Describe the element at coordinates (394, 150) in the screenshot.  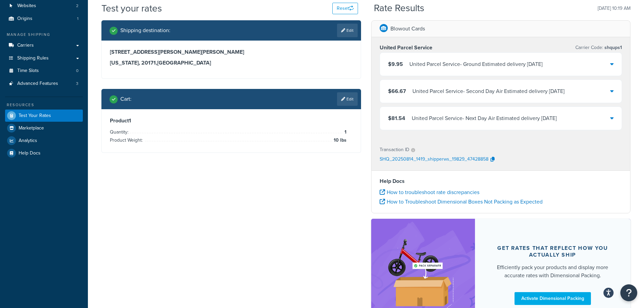
I see `p: Transaction ID` at that location.